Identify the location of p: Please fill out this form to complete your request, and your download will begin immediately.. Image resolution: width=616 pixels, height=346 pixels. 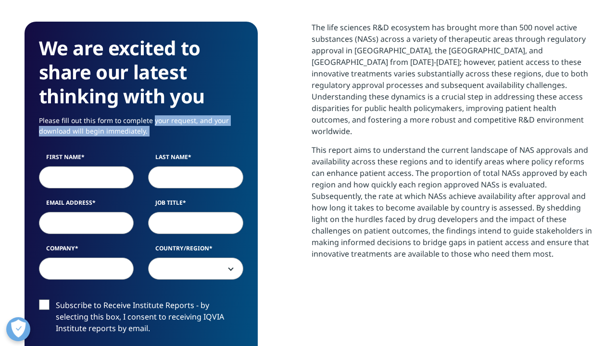
(141, 129).